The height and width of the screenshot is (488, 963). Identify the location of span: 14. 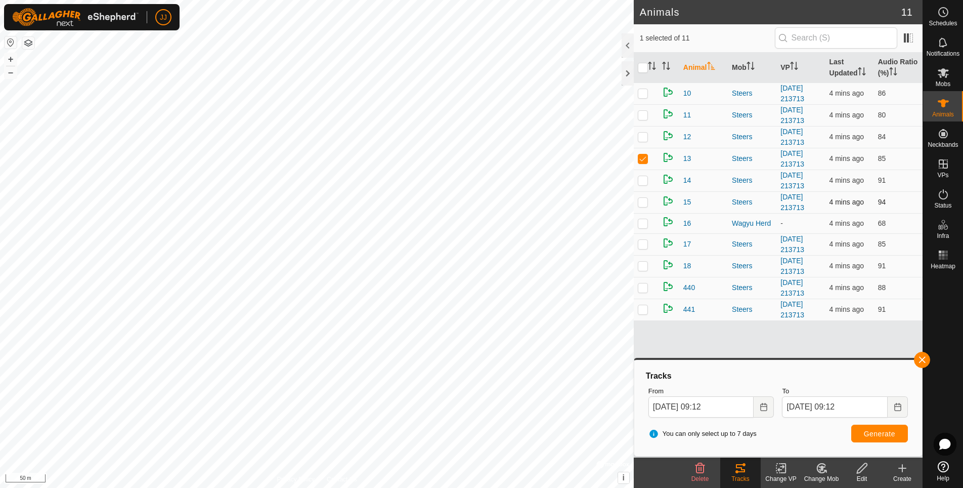
(687, 180).